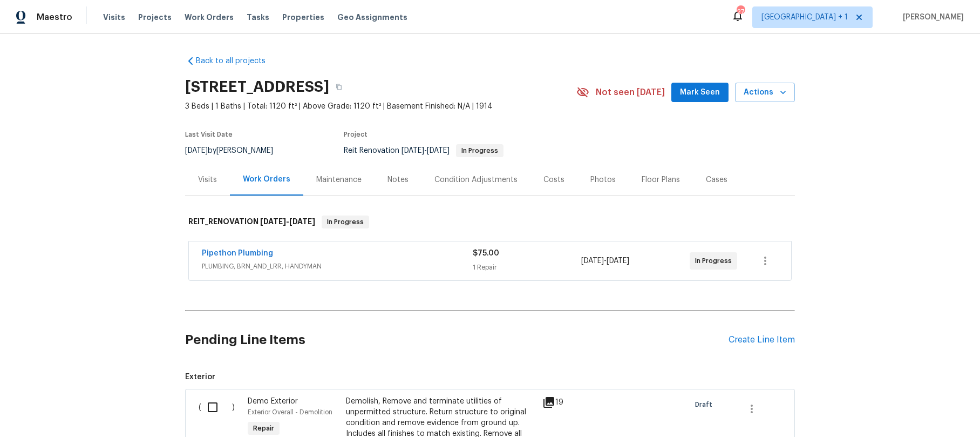 The image size is (980, 437). I want to click on div: Visits, so click(207, 180).